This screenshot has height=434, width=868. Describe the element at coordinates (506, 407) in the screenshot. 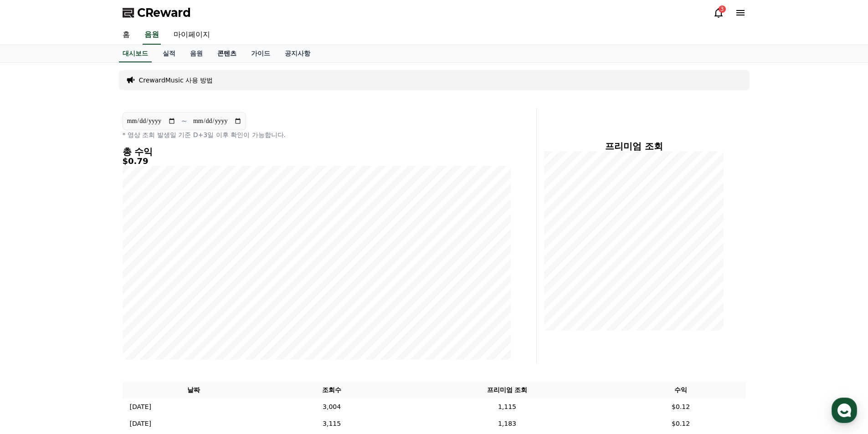

I see `td: 1,115` at that location.